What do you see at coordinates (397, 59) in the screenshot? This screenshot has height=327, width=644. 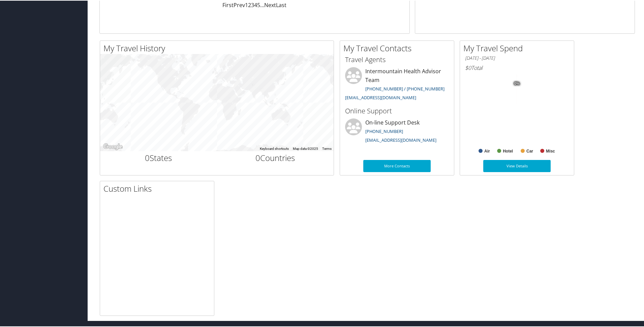 I see `h3: Travel Agents` at bounding box center [397, 59].